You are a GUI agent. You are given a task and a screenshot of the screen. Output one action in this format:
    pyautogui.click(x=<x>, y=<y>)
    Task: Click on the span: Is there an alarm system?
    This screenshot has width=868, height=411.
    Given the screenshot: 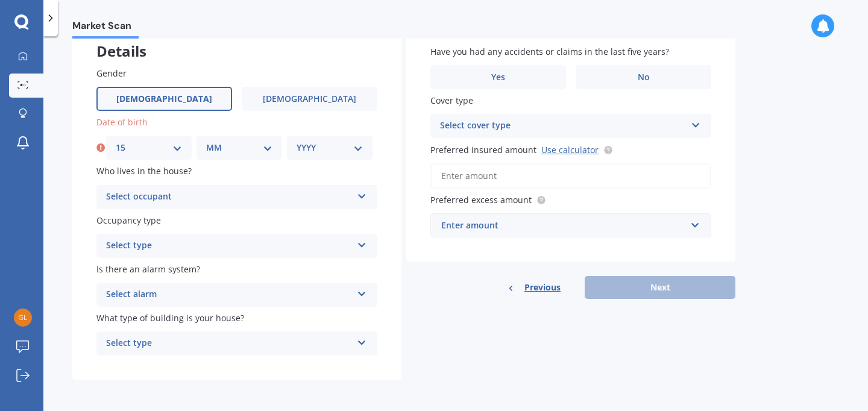 What is the action you would take?
    pyautogui.click(x=148, y=269)
    